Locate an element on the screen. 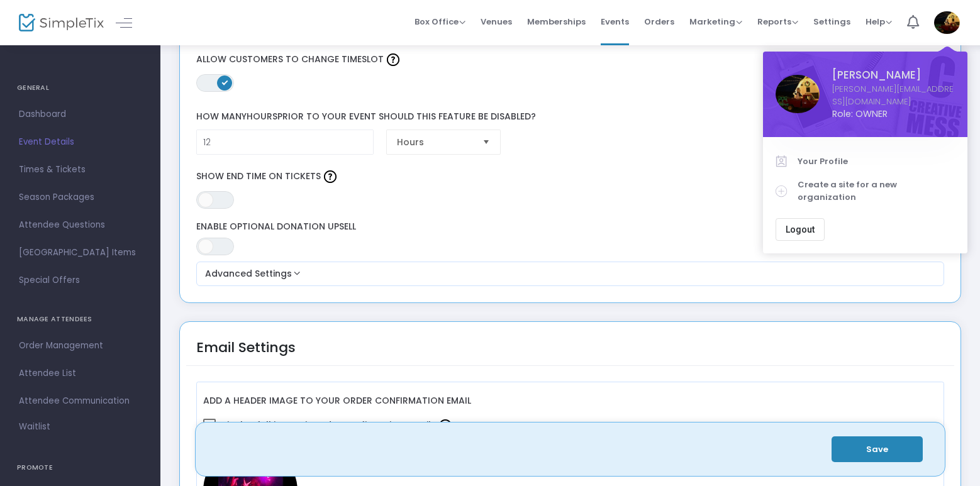 The width and height of the screenshot is (980, 486). span: hours is located at coordinates (261, 116).